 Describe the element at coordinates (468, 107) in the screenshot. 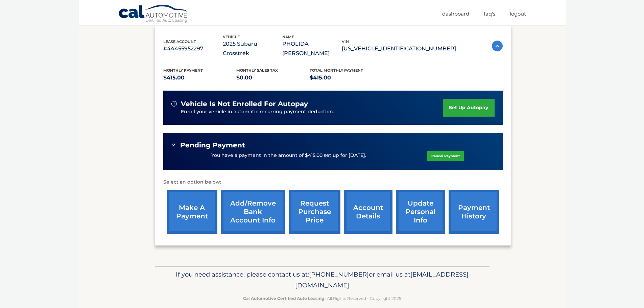

I see `a: set up autopay` at that location.